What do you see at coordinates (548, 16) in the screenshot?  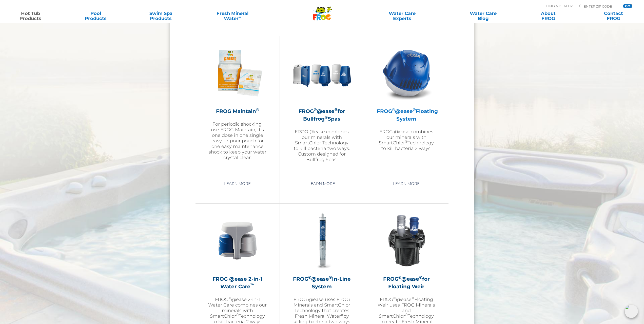 I see `a: AboutFROG` at bounding box center [548, 16].